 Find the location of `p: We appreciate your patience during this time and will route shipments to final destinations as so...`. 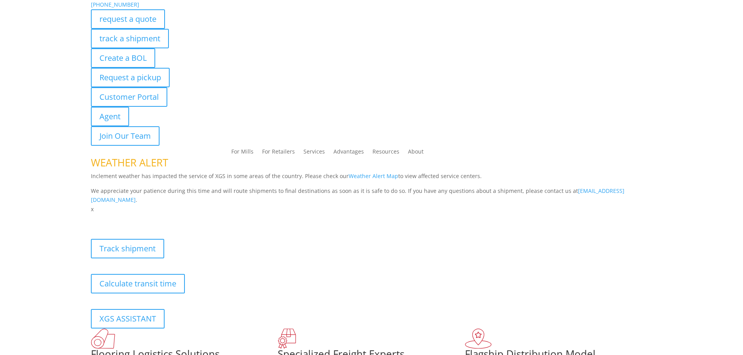

p: We appreciate your patience during this time and will route shipments to final destinations as so... is located at coordinates (372, 196).